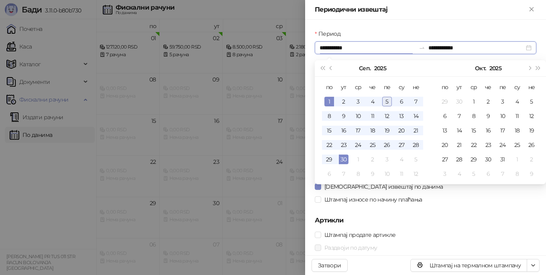  I want to click on div: 16, so click(488, 131).